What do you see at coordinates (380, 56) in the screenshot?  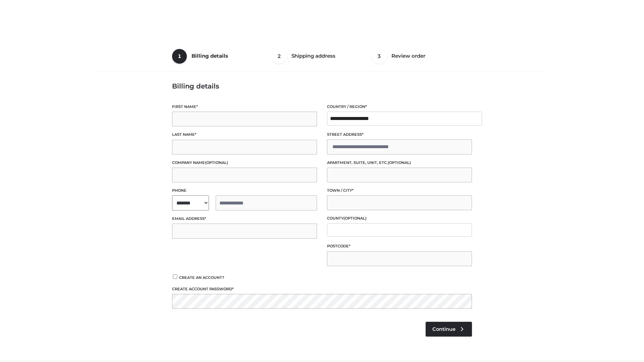 I see `span: 3` at bounding box center [380, 56].